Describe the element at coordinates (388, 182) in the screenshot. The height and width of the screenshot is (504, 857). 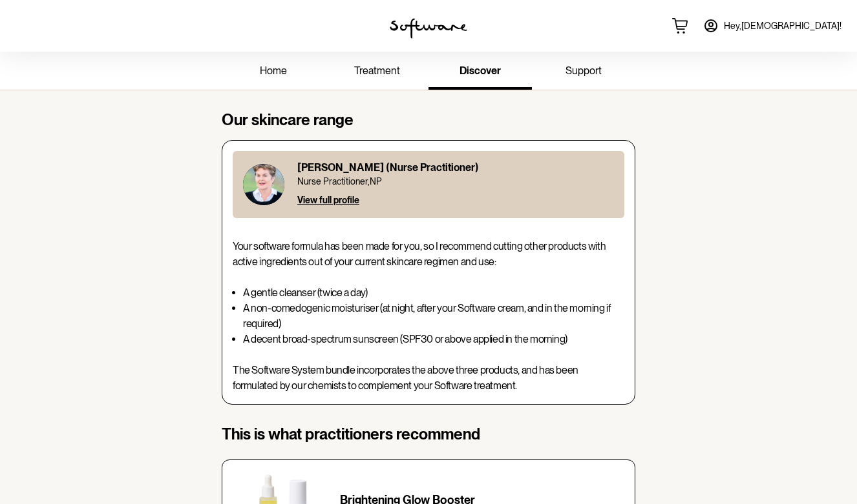
I see `p: Nurse Practitioner , NP` at that location.